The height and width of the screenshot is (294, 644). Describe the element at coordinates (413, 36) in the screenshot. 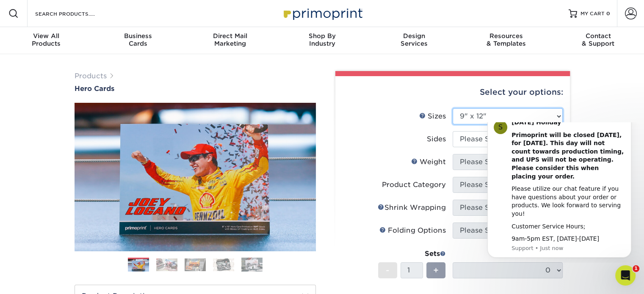

I see `span: Design` at that location.